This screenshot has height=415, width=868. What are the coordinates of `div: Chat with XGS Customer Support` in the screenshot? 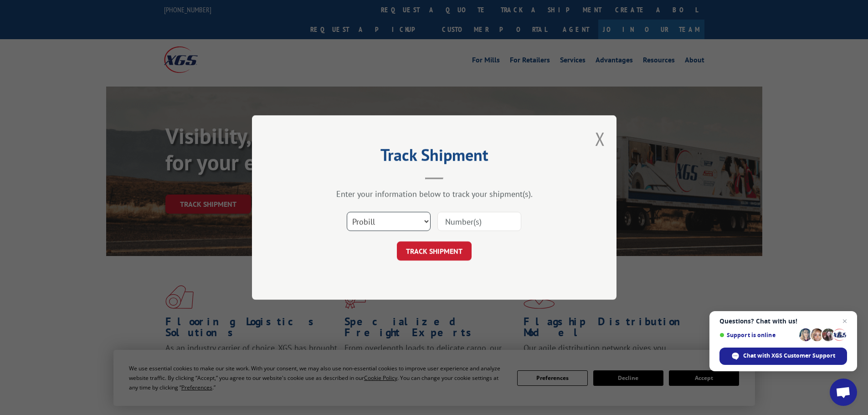 It's located at (783, 356).